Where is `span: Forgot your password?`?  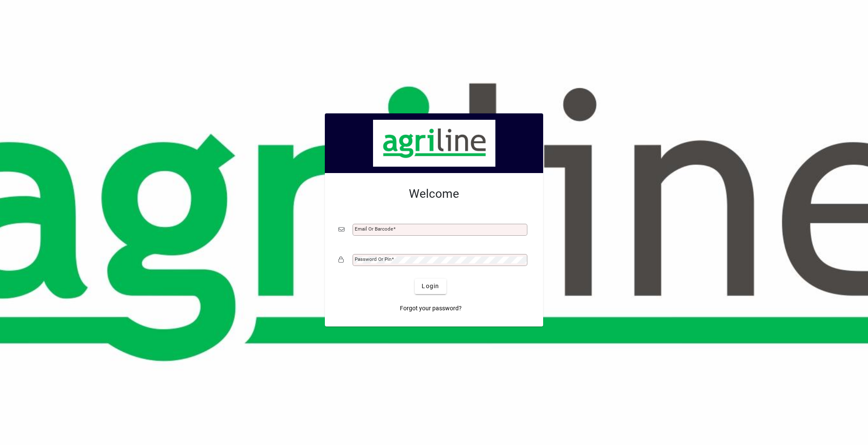 span: Forgot your password? is located at coordinates (431, 308).